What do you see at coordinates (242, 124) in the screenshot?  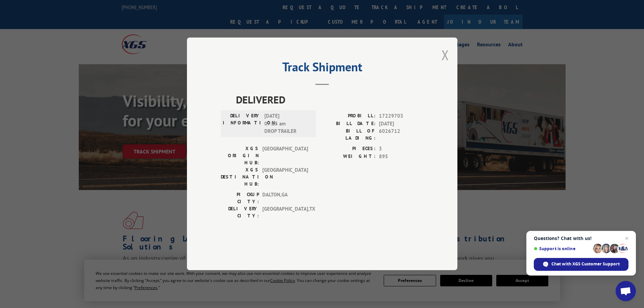 I see `label: DELIVERY INFORMATION:` at bounding box center [242, 124].